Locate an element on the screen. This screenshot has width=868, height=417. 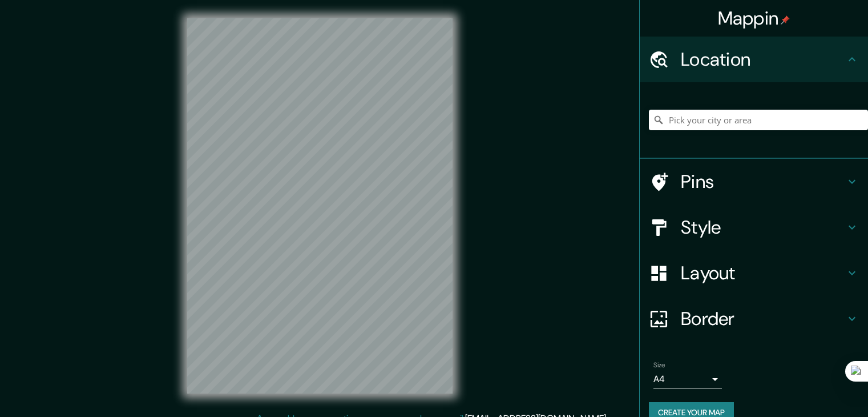
div: Layout is located at coordinates (754, 273).